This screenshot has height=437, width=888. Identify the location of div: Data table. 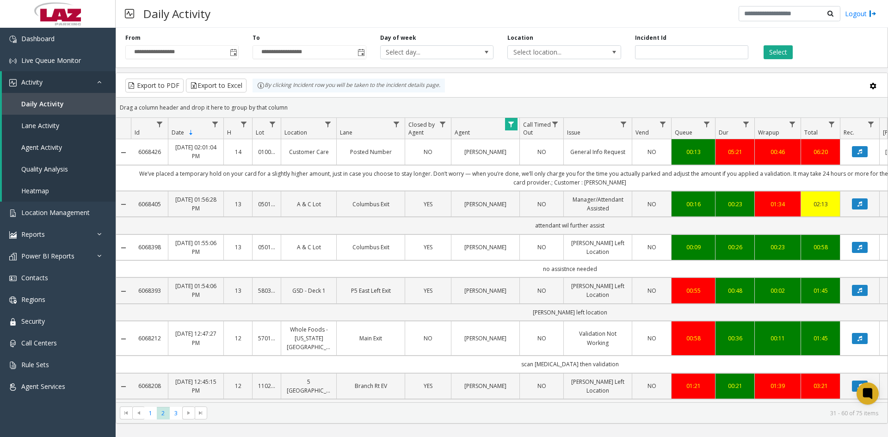
(502, 260).